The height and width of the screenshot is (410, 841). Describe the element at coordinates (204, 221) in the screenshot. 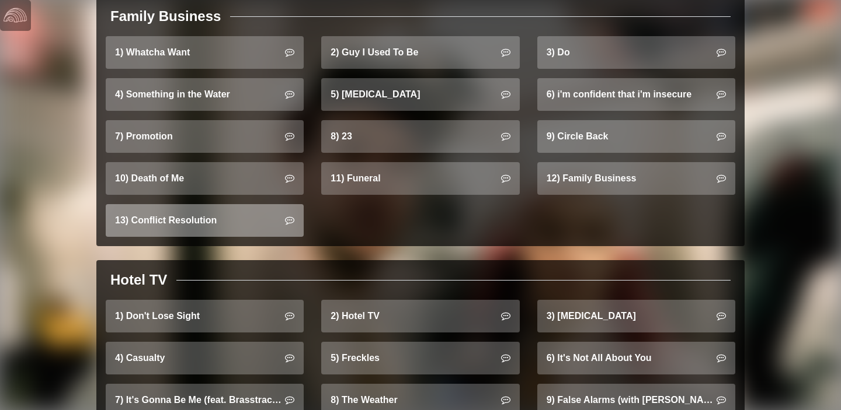

I see `a: 13) Conflict Resolution` at that location.